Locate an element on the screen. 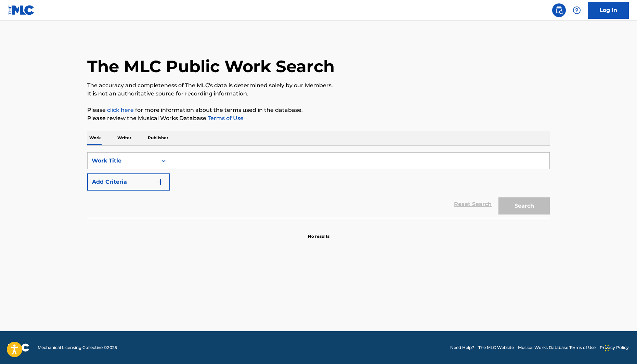  a: Musical Works Database Terms of Use is located at coordinates (557, 347).